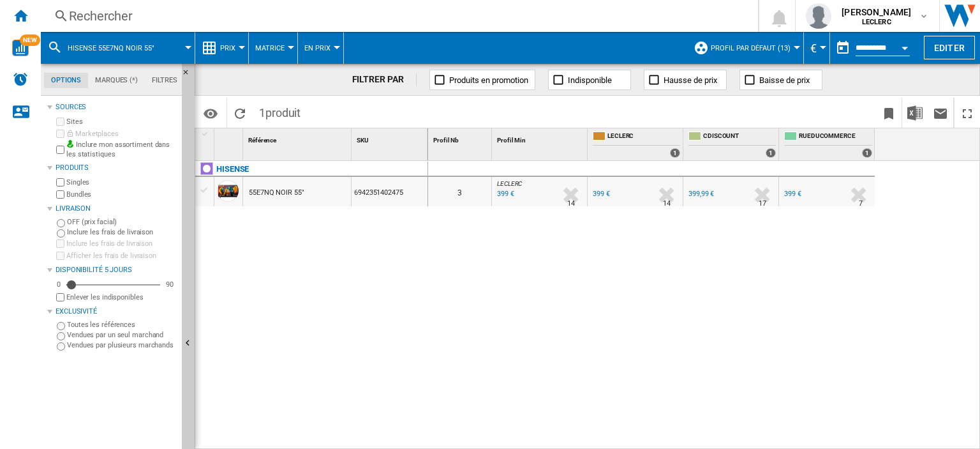 This screenshot has width=980, height=449. Describe the element at coordinates (753, 48) in the screenshot. I see `button: Profil par défaut (13)` at that location.